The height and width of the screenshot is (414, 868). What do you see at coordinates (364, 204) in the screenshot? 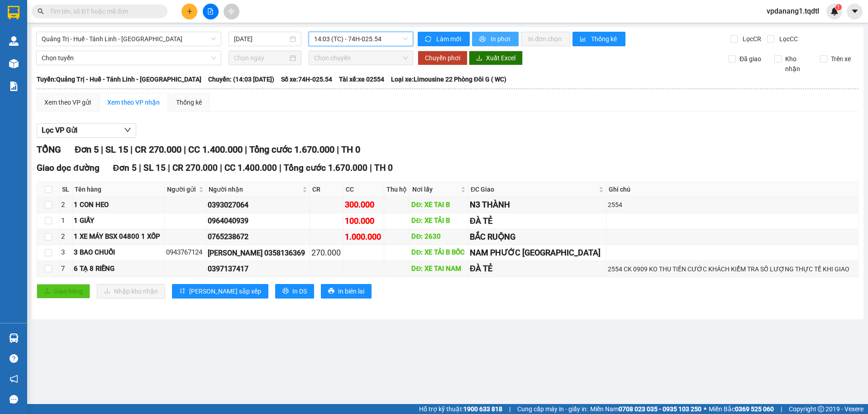
I see `div: 300.000` at bounding box center [364, 204].